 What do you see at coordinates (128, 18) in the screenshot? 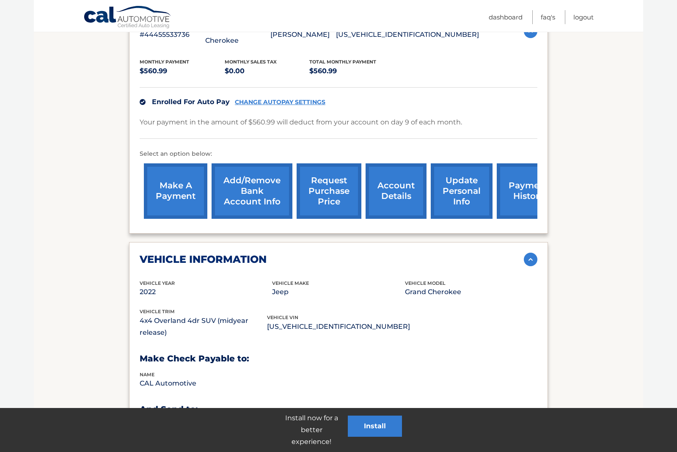
I see `a: Cal Automotive` at bounding box center [128, 18].